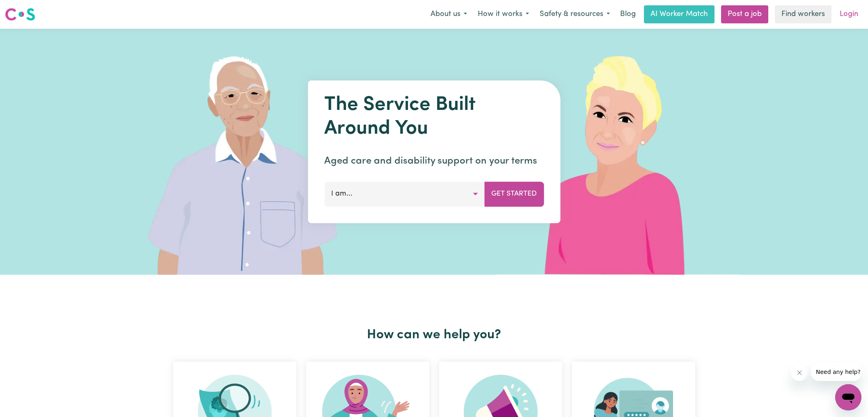 The image size is (868, 417). What do you see at coordinates (745, 14) in the screenshot?
I see `a: Post a job` at bounding box center [745, 14].